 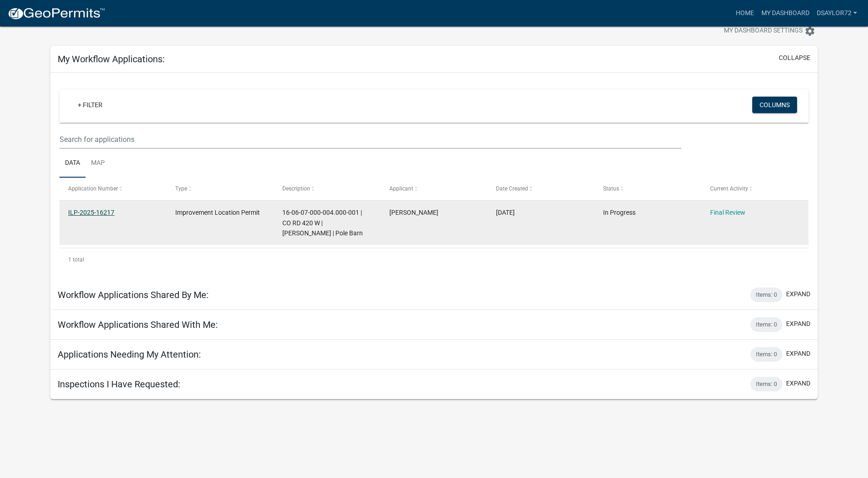 I want to click on span: Description, so click(x=296, y=188).